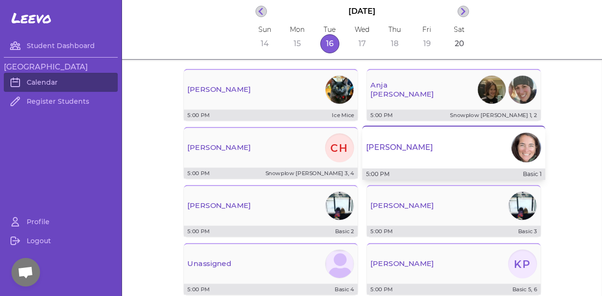 The height and width of the screenshot is (296, 602). Describe the element at coordinates (265, 44) in the screenshot. I see `button: 14` at that location.